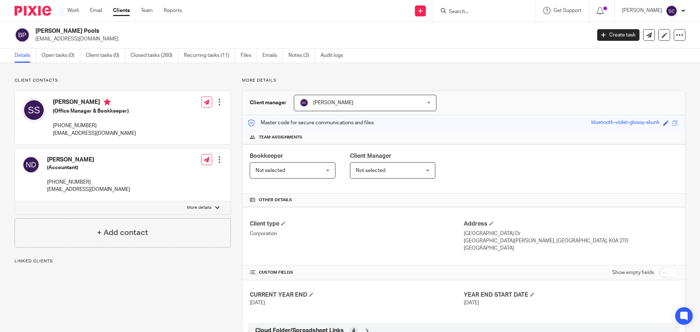 The image size is (700, 332). I want to click on h4: Client type, so click(357, 224).